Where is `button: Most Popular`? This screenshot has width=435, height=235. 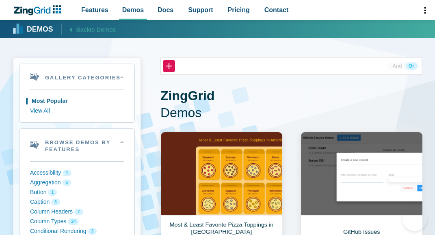
button: Most Popular is located at coordinates (77, 101).